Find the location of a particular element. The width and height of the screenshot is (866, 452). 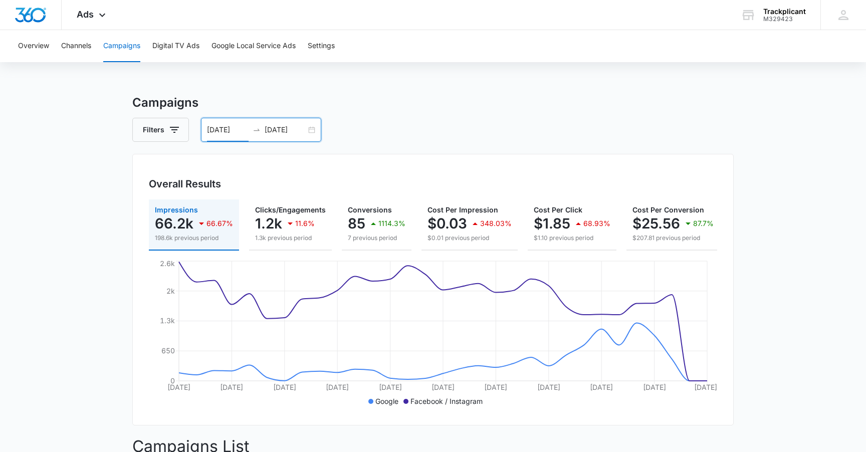

tspan: 0 is located at coordinates (172, 380).